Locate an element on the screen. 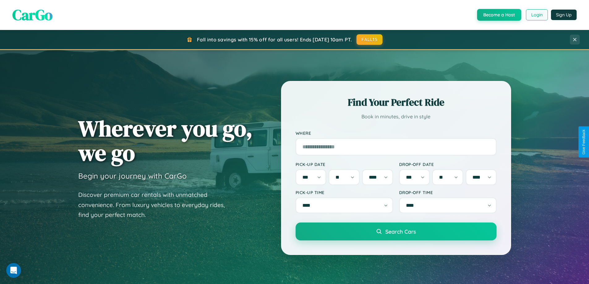 This screenshot has height=284, width=589. label: Where is located at coordinates (396, 133).